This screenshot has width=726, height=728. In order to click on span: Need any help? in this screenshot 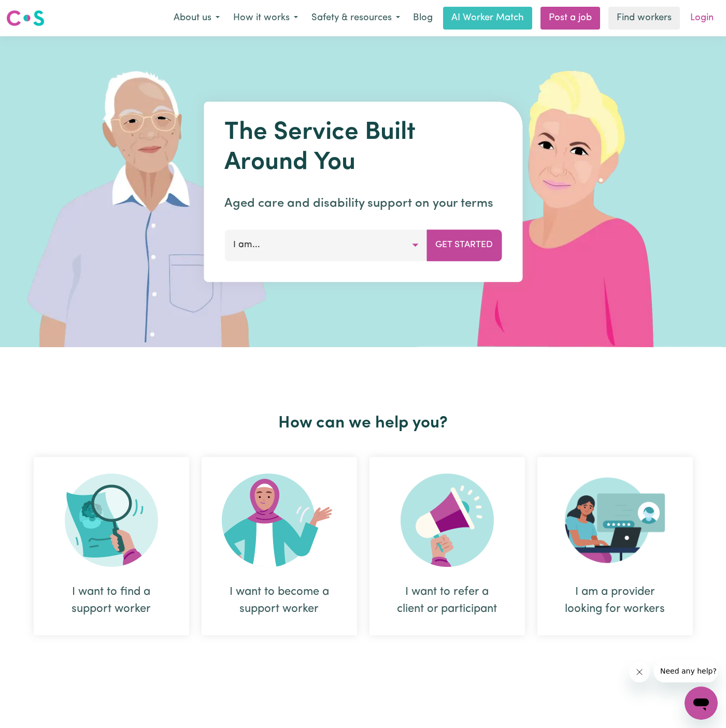, I will do `click(34, 11)`.